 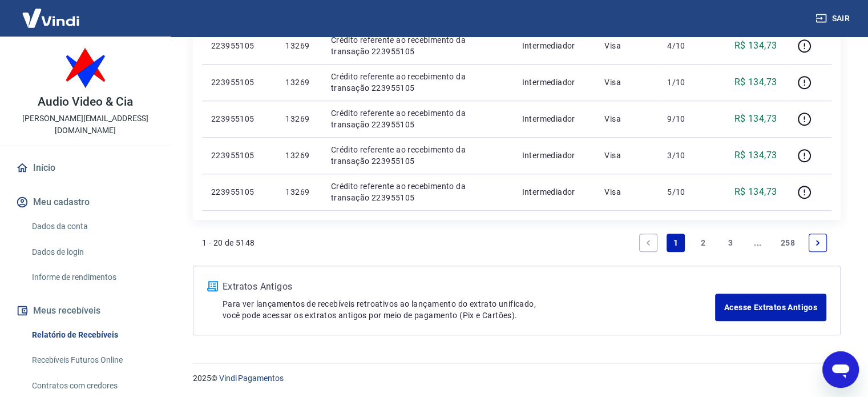 I want to click on button: Meus recebíveis, so click(x=85, y=311).